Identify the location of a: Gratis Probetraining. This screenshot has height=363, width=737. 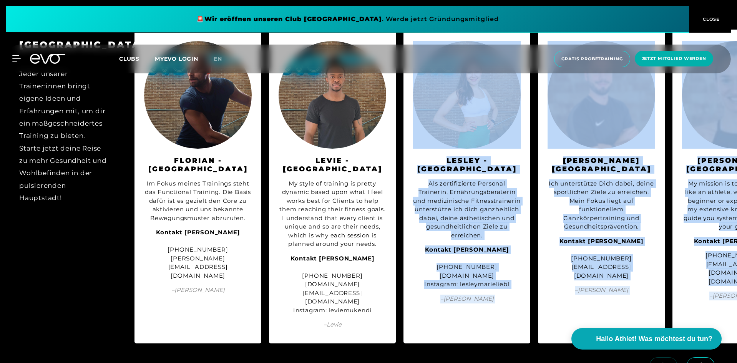
(592, 59).